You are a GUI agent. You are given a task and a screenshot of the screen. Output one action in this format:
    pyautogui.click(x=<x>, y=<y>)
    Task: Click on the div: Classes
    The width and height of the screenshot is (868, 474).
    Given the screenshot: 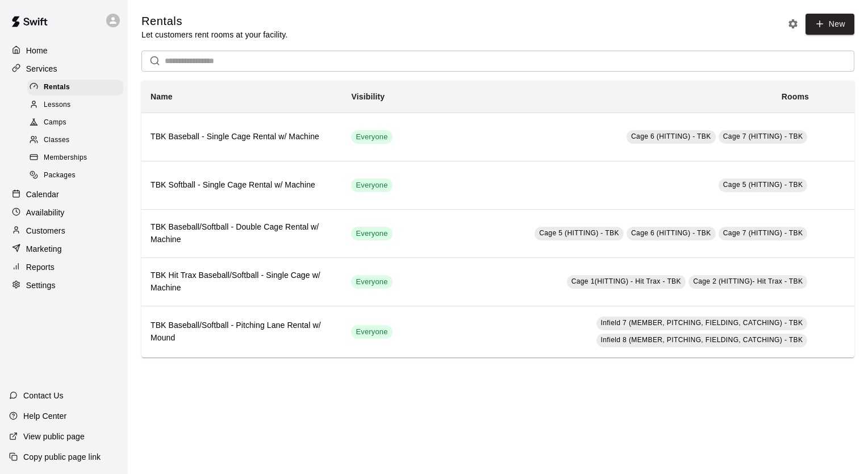 What is the action you would take?
    pyautogui.click(x=75, y=140)
    